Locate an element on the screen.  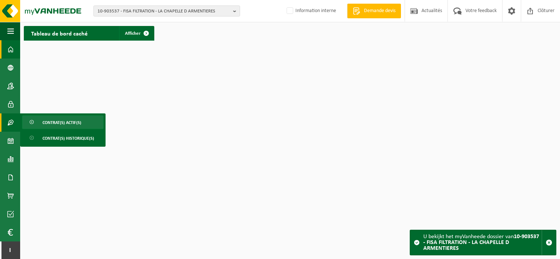
label: Information interne is located at coordinates (310, 11).